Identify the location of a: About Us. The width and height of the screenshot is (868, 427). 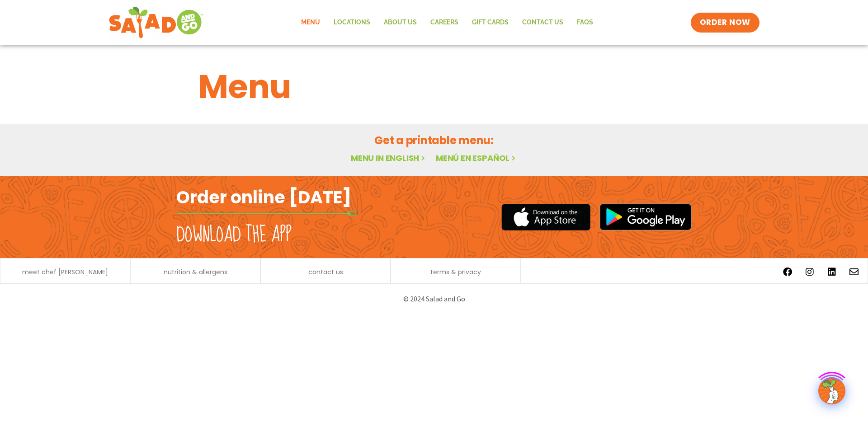
(400, 23).